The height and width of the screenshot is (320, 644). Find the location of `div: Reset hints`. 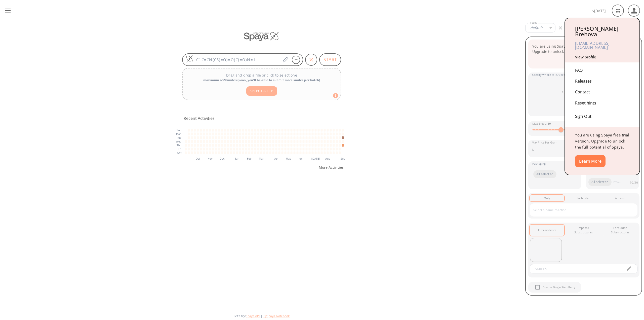

div: Reset hints is located at coordinates (602, 103).